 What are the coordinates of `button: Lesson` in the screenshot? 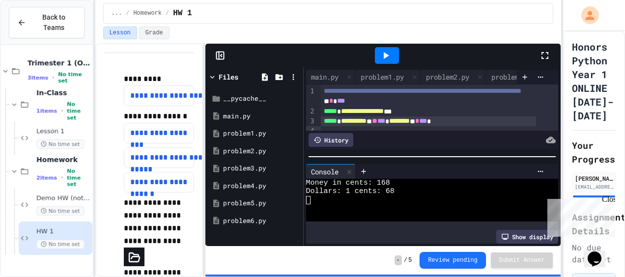 It's located at (120, 33).